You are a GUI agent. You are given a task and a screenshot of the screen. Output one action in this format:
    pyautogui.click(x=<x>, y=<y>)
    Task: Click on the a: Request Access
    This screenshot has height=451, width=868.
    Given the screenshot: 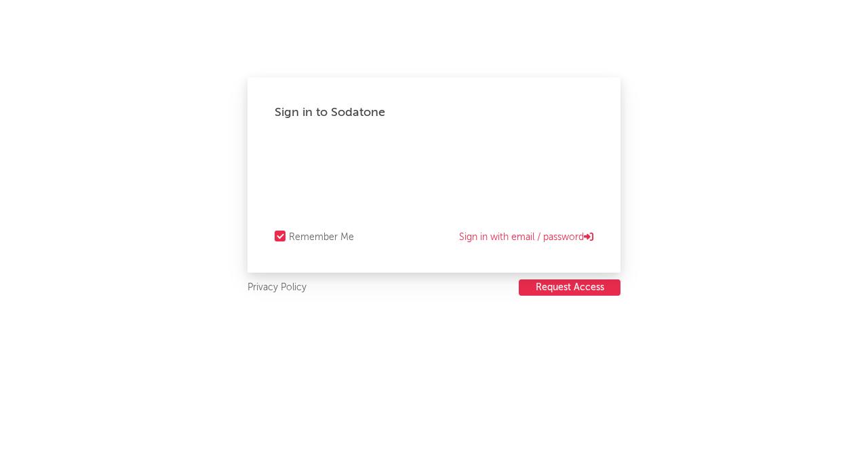 What is the action you would take?
    pyautogui.click(x=570, y=288)
    